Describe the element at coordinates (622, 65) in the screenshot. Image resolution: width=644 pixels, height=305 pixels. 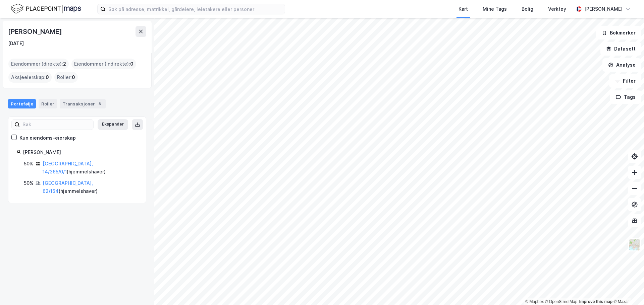
I see `button: Analyse` at that location.